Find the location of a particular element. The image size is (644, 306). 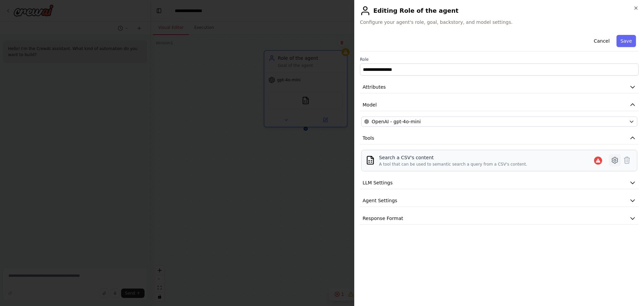

span: Attributes is located at coordinates (374, 87).